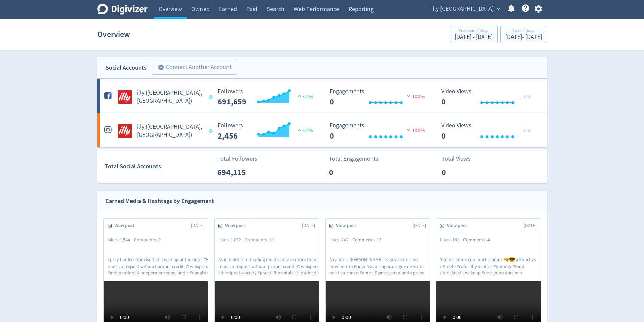 The width and height of the screenshot is (644, 322). What do you see at coordinates (160, 201) in the screenshot?
I see `div: Earned Media & Hashtags by Engagement` at bounding box center [160, 201].